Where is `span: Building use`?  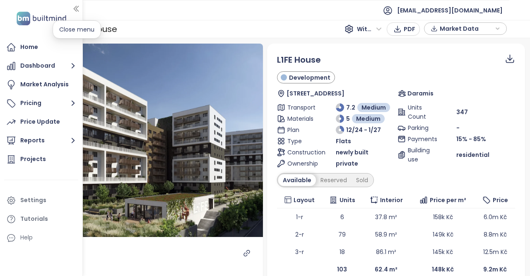 span: Building use is located at coordinates (423, 155).